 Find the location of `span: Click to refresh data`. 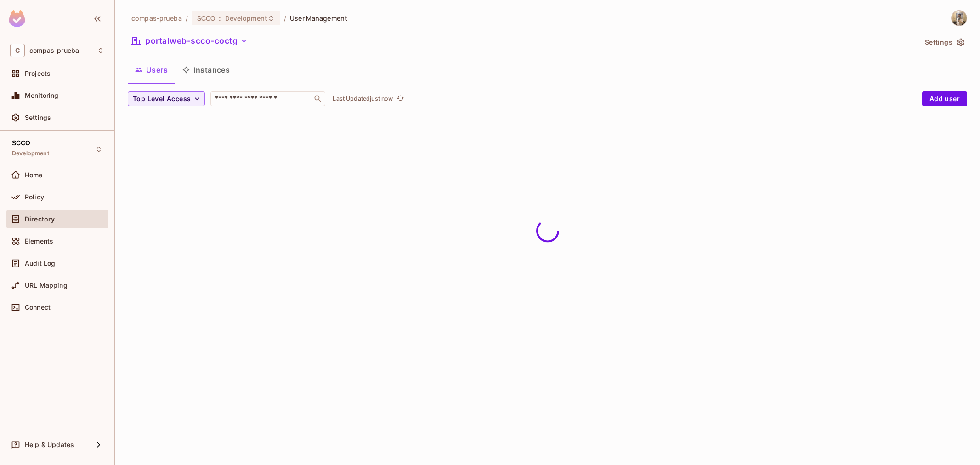

span: Click to refresh data is located at coordinates (400, 99).